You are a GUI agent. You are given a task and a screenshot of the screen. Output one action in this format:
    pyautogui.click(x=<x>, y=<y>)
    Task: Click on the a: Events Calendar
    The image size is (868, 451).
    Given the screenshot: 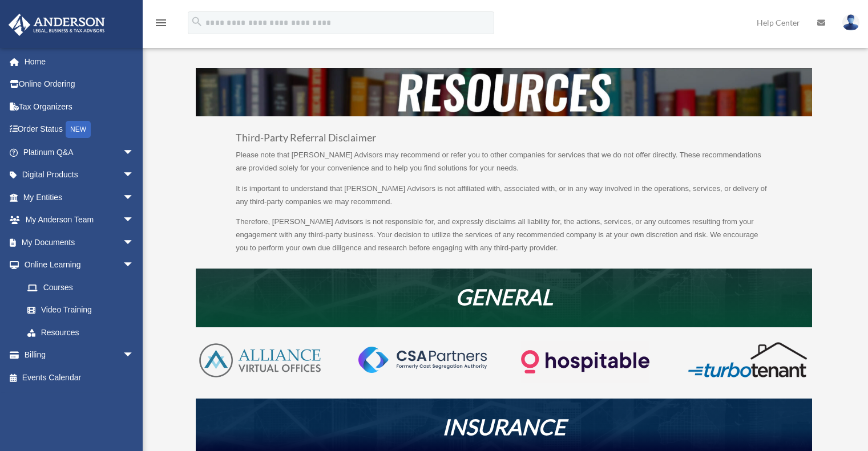 What is the action you would take?
    pyautogui.click(x=79, y=378)
    